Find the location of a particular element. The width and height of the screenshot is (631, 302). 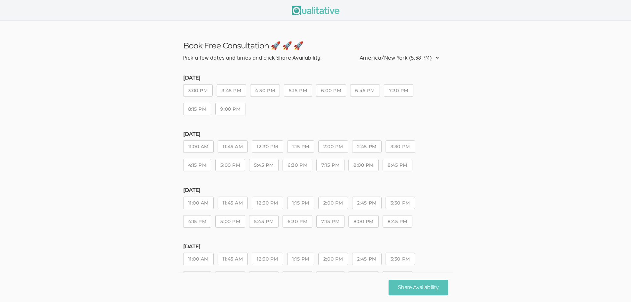

button: Share Availability is located at coordinates (418, 287).